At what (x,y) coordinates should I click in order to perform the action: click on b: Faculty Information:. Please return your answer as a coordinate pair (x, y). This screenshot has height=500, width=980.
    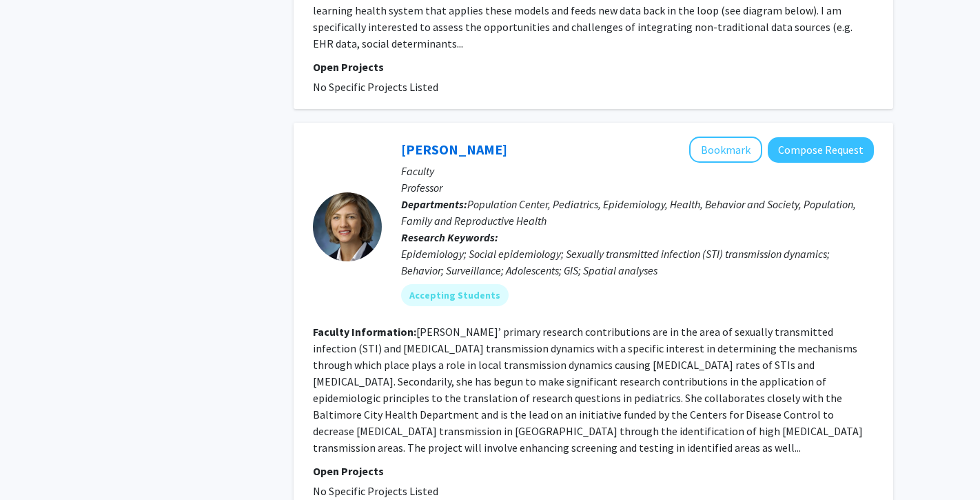
    Looking at the image, I should click on (364, 332).